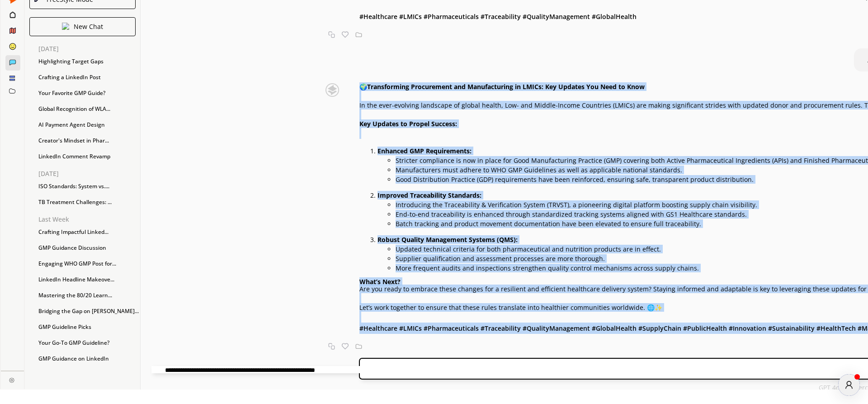  What do you see at coordinates (849, 385) in the screenshot?
I see `div: atlas-message-author-avatar` at bounding box center [849, 385].